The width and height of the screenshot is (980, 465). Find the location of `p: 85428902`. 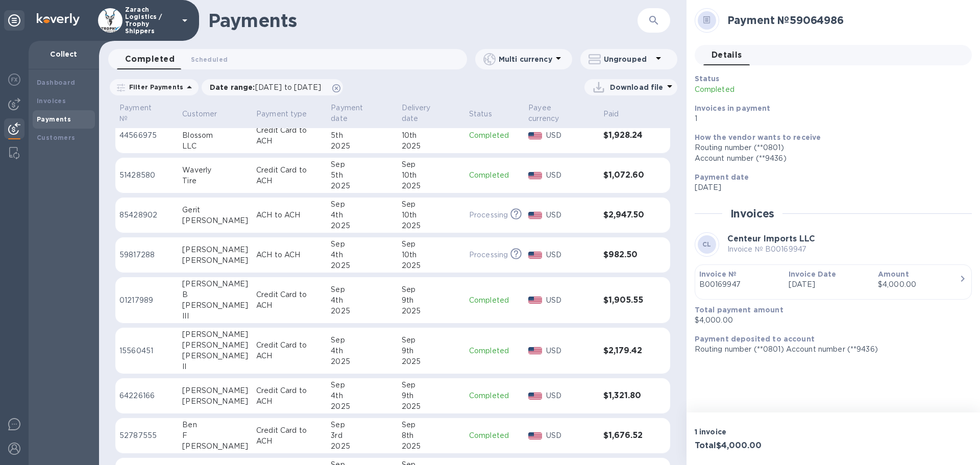

p: 85428902 is located at coordinates (146, 214).